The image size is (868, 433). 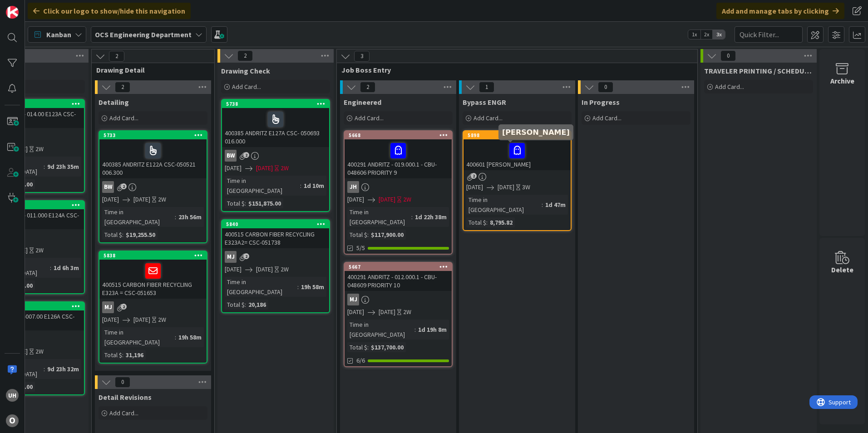 What do you see at coordinates (153, 136) in the screenshot?
I see `div: 5733` at bounding box center [153, 136].